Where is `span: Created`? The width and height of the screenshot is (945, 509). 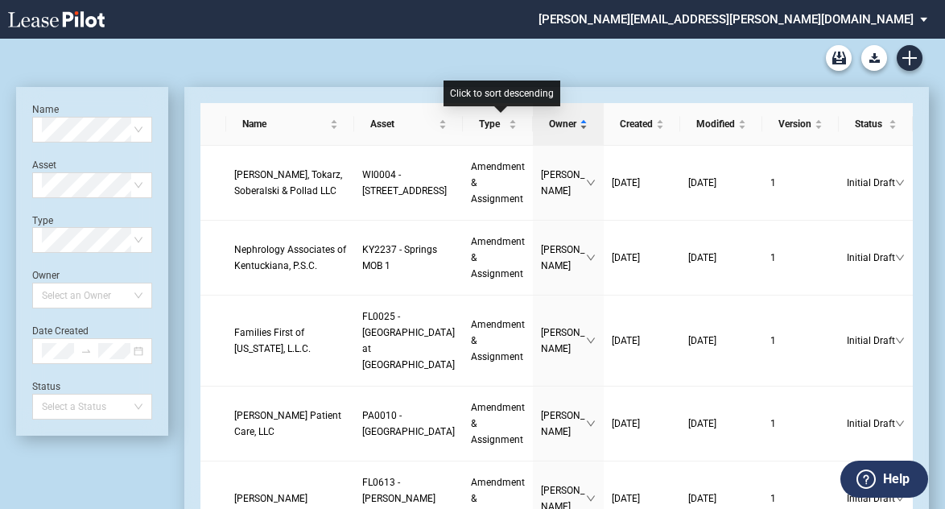
span: Created is located at coordinates (636, 124).